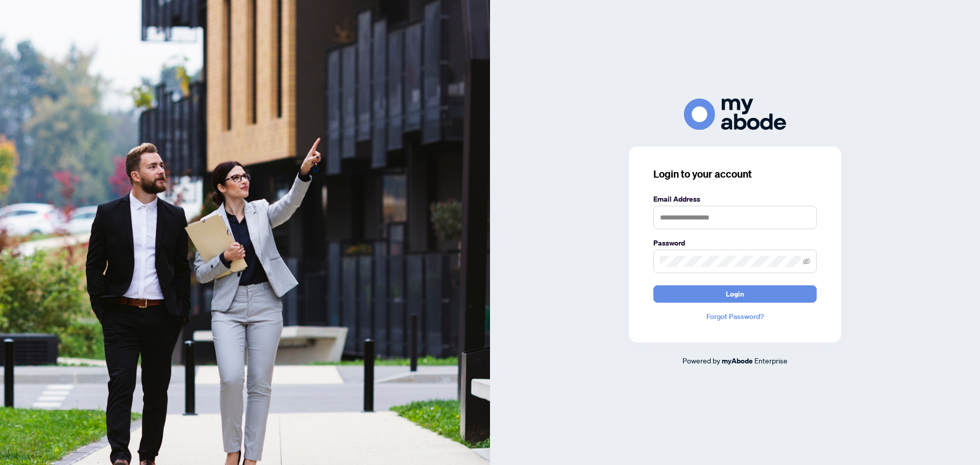 This screenshot has width=980, height=465. Describe the element at coordinates (735, 294) in the screenshot. I see `span: Login` at that location.